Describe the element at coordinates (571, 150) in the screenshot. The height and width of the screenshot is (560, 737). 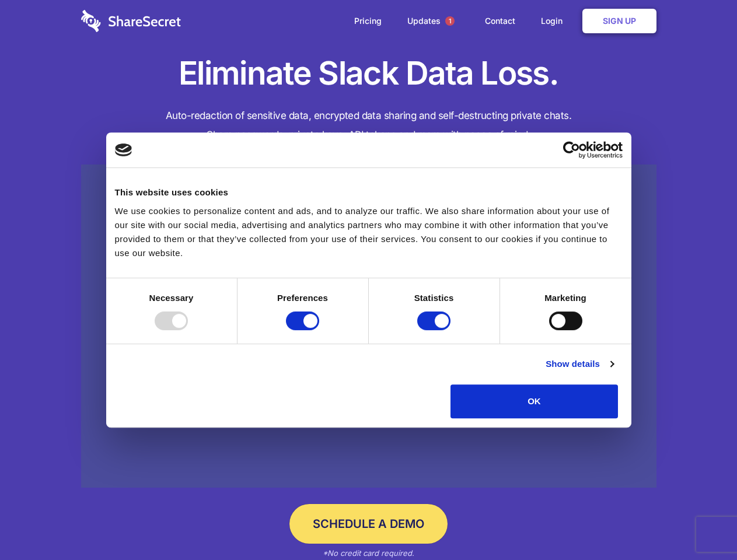
I see `a: Usercentrics Cookiebot - opens in a new window` at that location.